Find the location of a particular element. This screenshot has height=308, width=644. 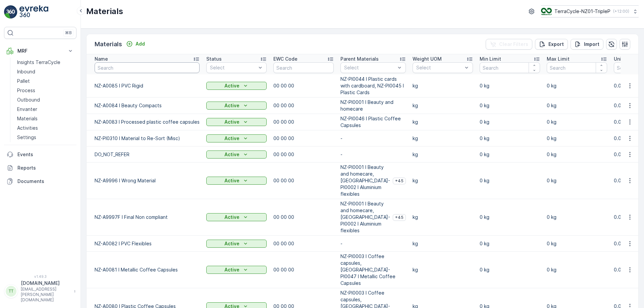

p: TerraCycle-NZ01-TripleP is located at coordinates (582, 12).